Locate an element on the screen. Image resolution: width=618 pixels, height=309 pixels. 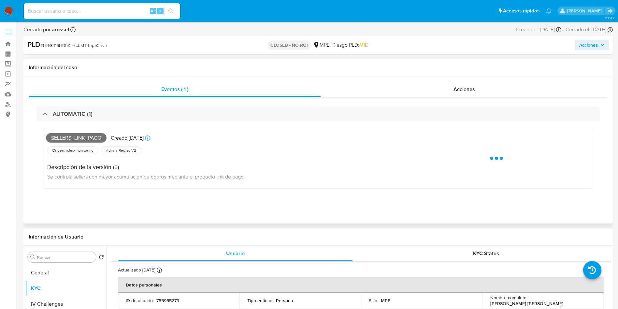
span: s is located at coordinates (160, 11).